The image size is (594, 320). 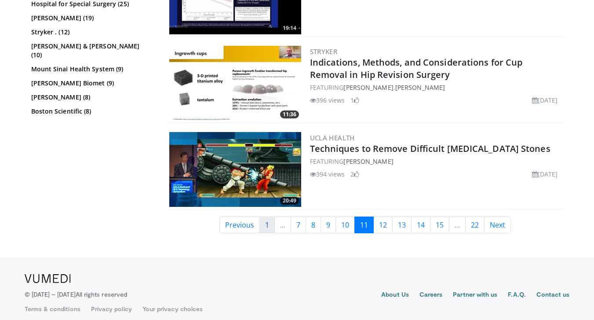 I want to click on a: Previous, so click(x=240, y=225).